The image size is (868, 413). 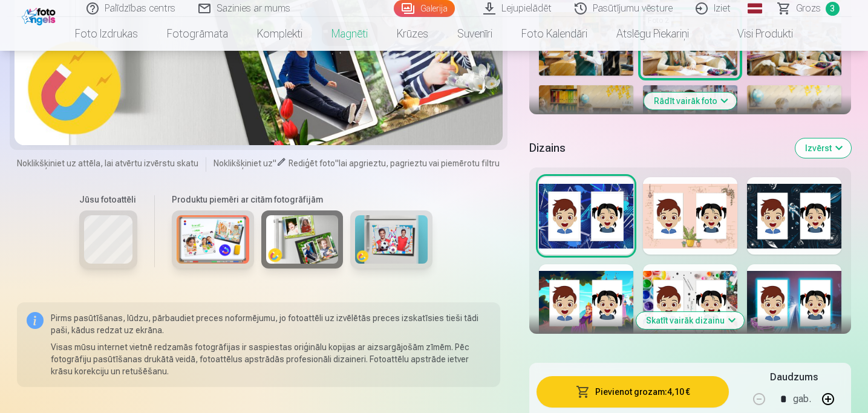 I want to click on span: Noklikšķiniet uz, so click(x=244, y=164).